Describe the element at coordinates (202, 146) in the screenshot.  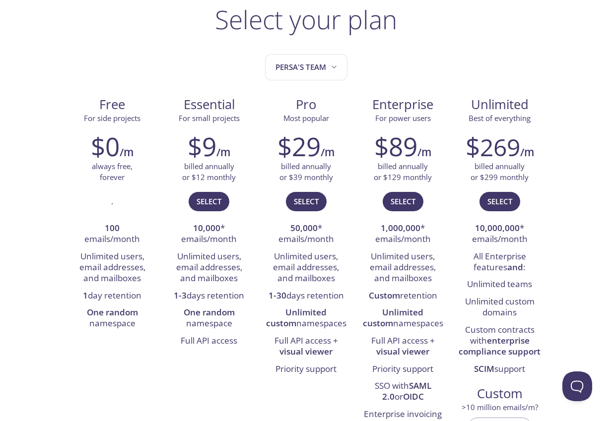
I see `h2: $9` at that location.